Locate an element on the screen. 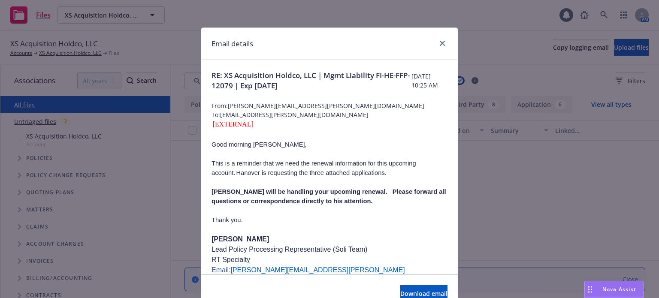  span: Nova Assist is located at coordinates (619, 289).